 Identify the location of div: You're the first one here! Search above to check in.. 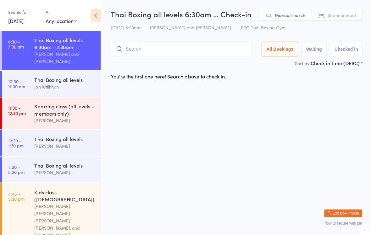
(168, 76).